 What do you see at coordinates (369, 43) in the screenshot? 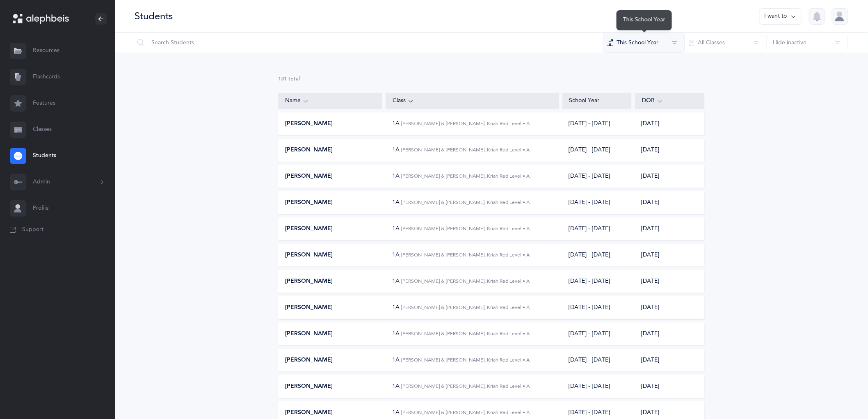
I see `input: Search Students` at bounding box center [369, 43].